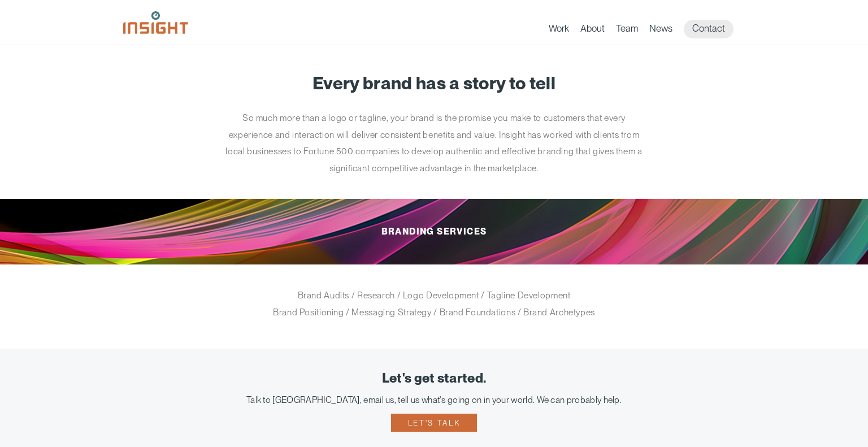 The image size is (868, 447). Describe the element at coordinates (434, 423) in the screenshot. I see `a: Let's talk` at that location.